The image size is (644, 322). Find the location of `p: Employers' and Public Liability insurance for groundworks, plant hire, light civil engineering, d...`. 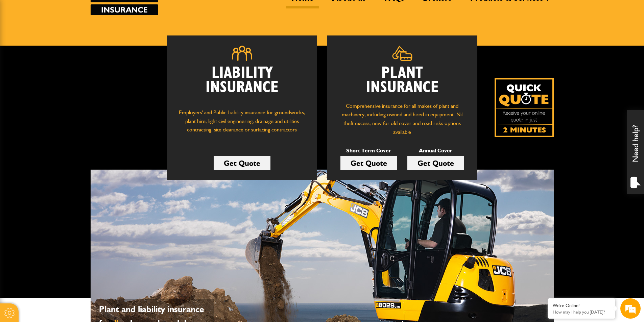

p: Employers' and Public Liability insurance for groundworks, plant hire, light civil engineering, d... is located at coordinates (242, 124).